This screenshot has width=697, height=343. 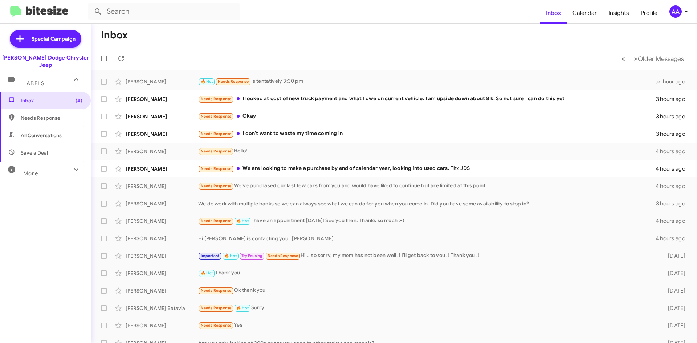 I want to click on a: Calendar, so click(x=584, y=13).